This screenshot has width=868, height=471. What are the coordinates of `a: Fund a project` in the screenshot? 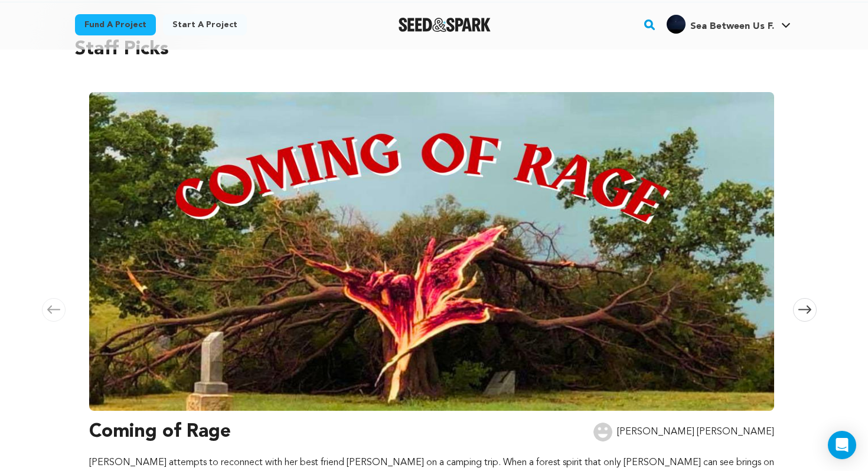 It's located at (115, 25).